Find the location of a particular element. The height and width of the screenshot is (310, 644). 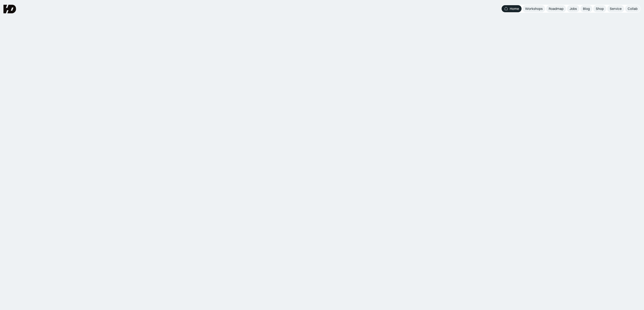

div: Shop is located at coordinates (600, 9).